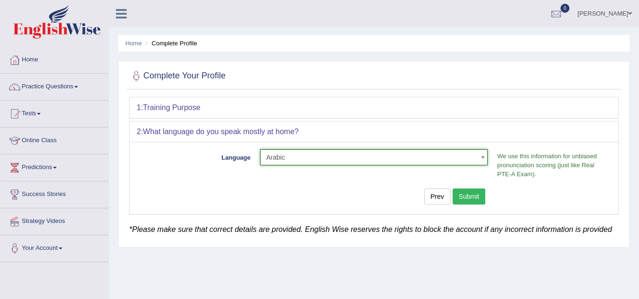  Describe the element at coordinates (54, 86) in the screenshot. I see `a: Practice Questions` at that location.